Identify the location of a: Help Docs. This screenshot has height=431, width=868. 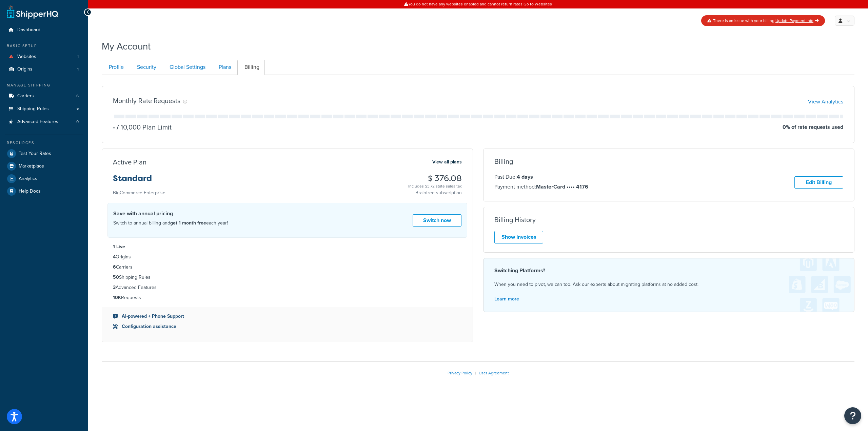
(44, 191).